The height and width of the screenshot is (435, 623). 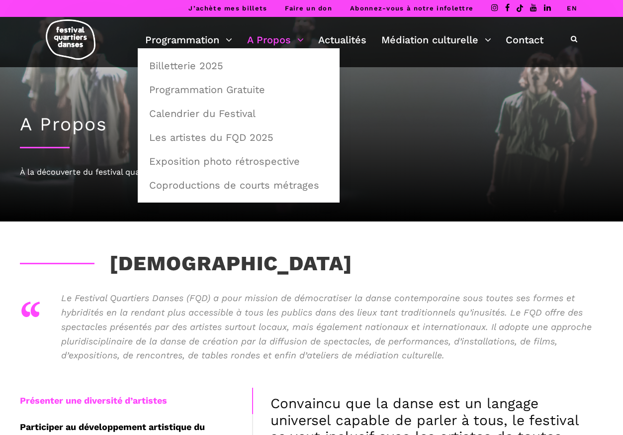 I want to click on img: logo-fqd-med, so click(x=71, y=39).